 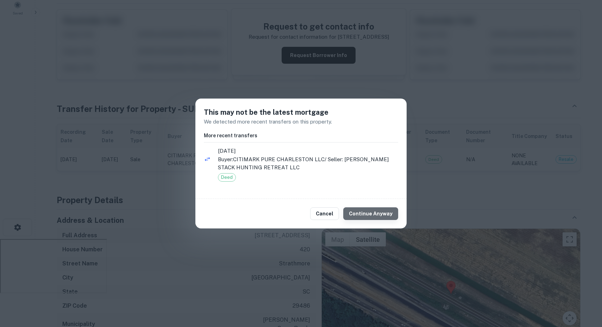 I want to click on h6: More recent transfers, so click(x=301, y=136).